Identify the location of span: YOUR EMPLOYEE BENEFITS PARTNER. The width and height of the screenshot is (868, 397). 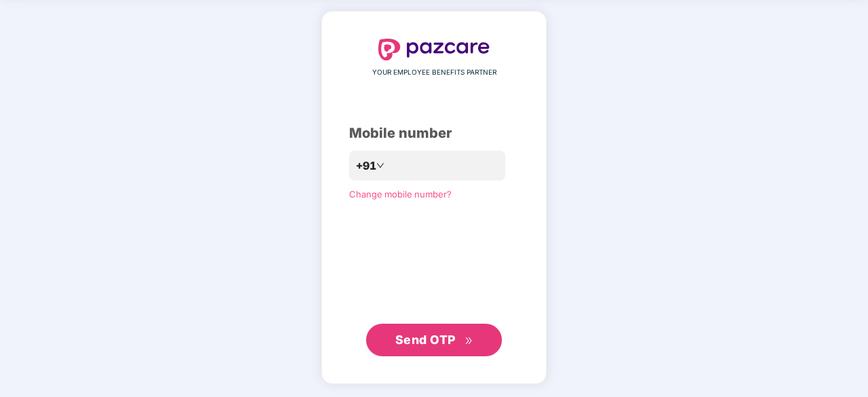
(434, 73).